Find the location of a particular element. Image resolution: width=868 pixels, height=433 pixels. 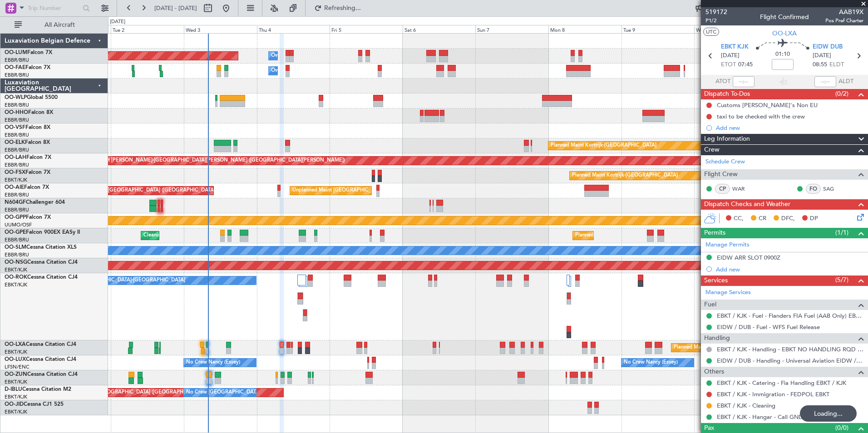

div: No Crew Nancy (Essey) is located at coordinates (651, 363).